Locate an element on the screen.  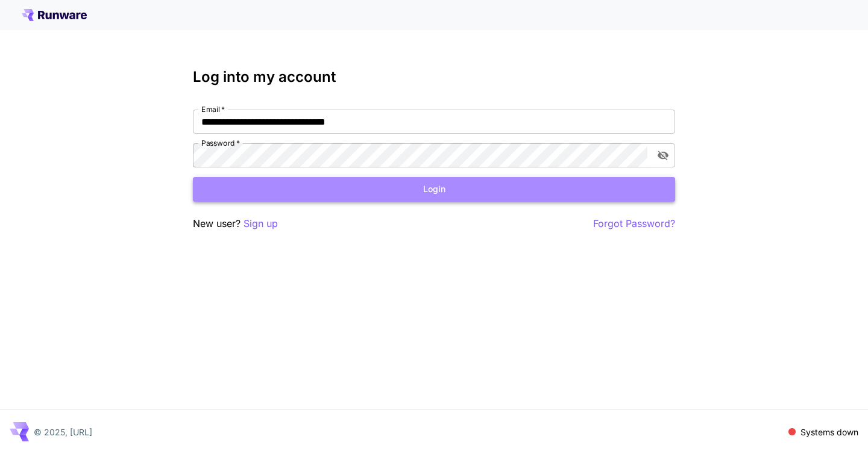
label: Email is located at coordinates (213, 109).